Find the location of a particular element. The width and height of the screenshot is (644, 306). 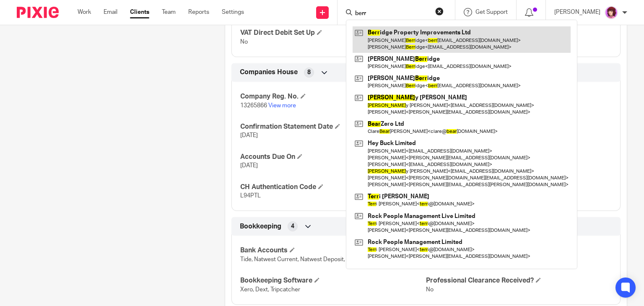

input: Search is located at coordinates (392, 14).